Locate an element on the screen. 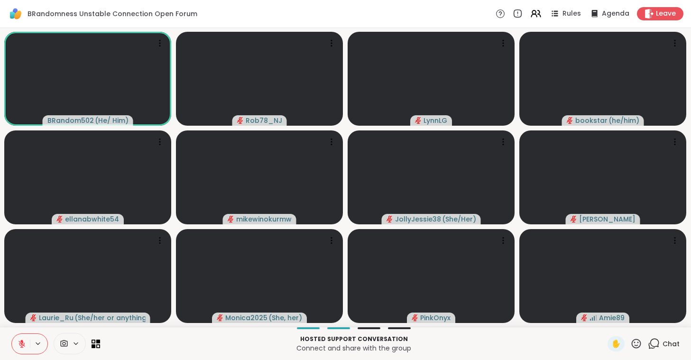  img: ShareWell Logomark is located at coordinates (16, 14).